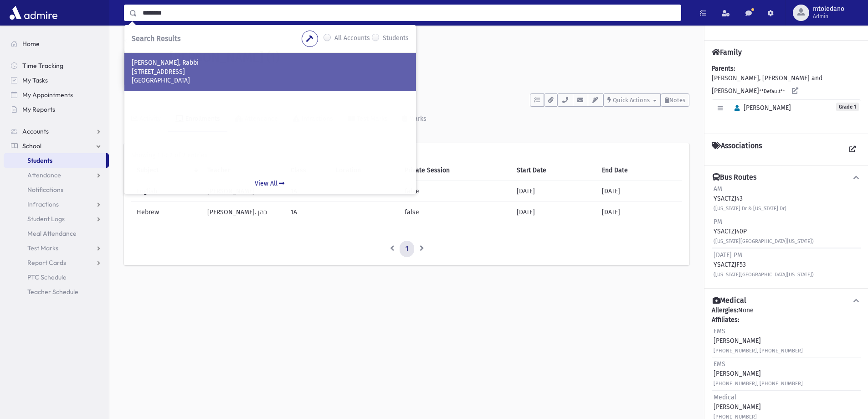 The image size is (868, 419). I want to click on a: My Appointments, so click(56, 94).